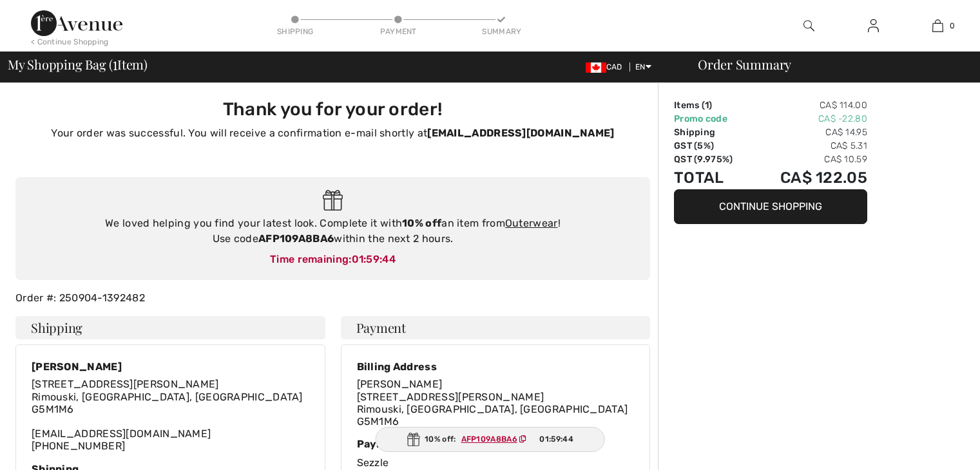 Image resolution: width=980 pixels, height=470 pixels. I want to click on img: search the website, so click(808, 26).